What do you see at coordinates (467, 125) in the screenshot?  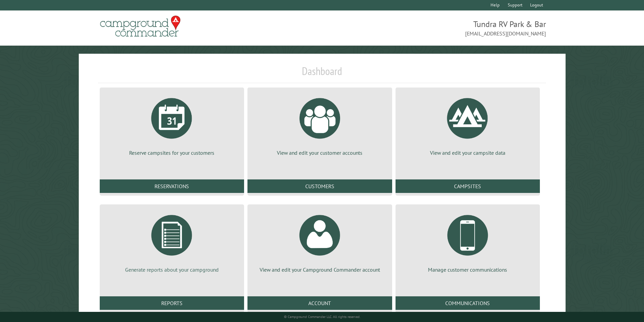 I see `a: View and edit your campsite data` at bounding box center [467, 125].